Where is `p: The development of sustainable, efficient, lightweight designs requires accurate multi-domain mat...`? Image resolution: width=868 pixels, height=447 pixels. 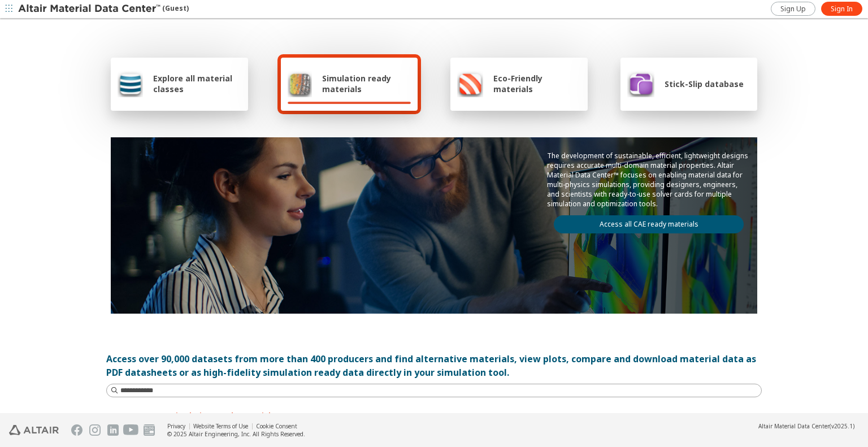 p: The development of sustainable, efficient, lightweight designs requires accurate multi-domain mat... is located at coordinates (649, 179).